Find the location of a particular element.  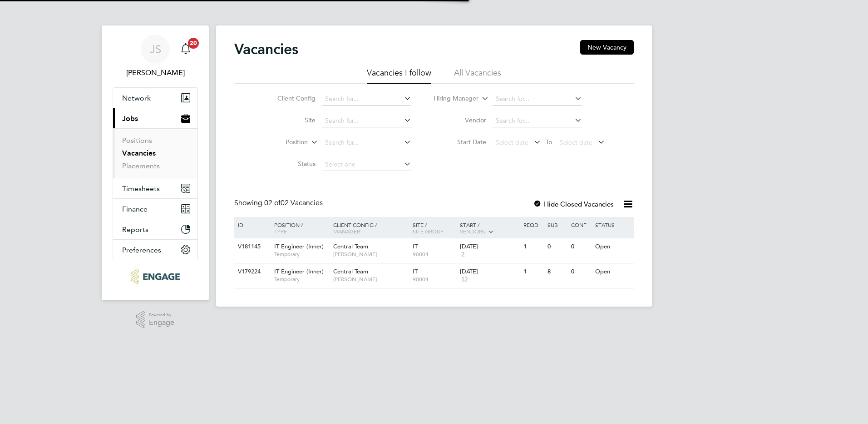

a: Placements is located at coordinates (141, 166).